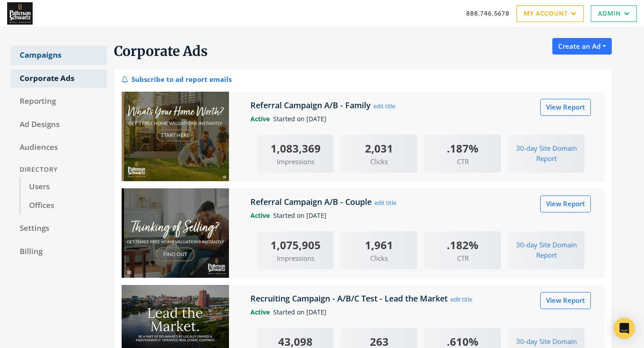 Image resolution: width=644 pixels, height=348 pixels. I want to click on h5: Recruiting Campaign - A/B/C Test - Lead the Market, so click(351, 299).